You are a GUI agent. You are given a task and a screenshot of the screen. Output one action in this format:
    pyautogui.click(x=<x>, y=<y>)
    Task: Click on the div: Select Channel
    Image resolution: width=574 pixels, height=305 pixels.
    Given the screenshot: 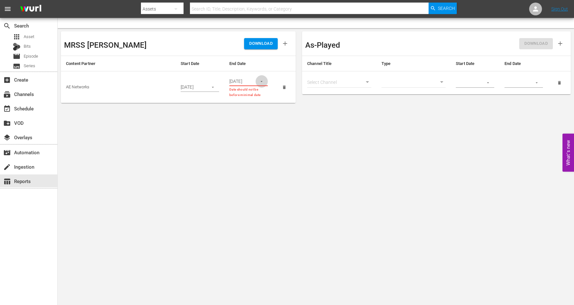 What is the action you would take?
    pyautogui.click(x=339, y=83)
    